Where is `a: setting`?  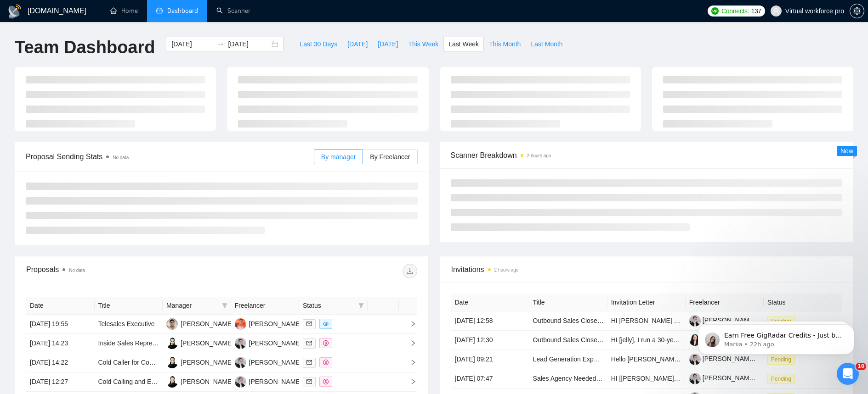
a: setting is located at coordinates (857, 11).